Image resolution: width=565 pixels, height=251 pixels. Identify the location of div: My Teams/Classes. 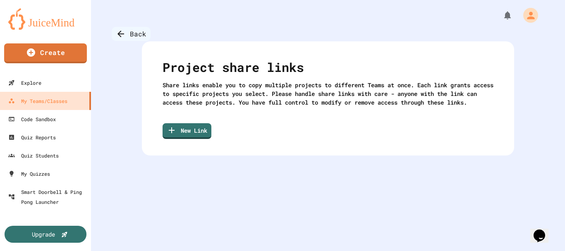
(38, 101).